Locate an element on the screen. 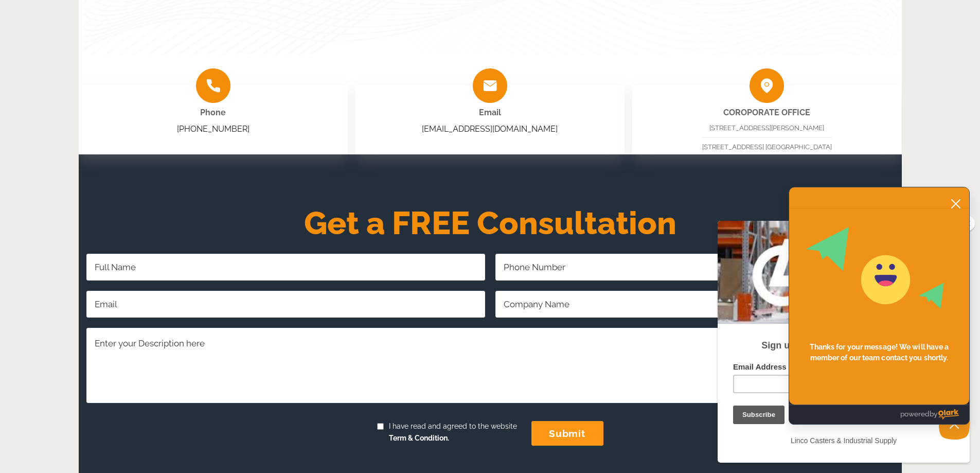 This screenshot has height=473, width=980. label: Email Address is located at coordinates (126, 147).